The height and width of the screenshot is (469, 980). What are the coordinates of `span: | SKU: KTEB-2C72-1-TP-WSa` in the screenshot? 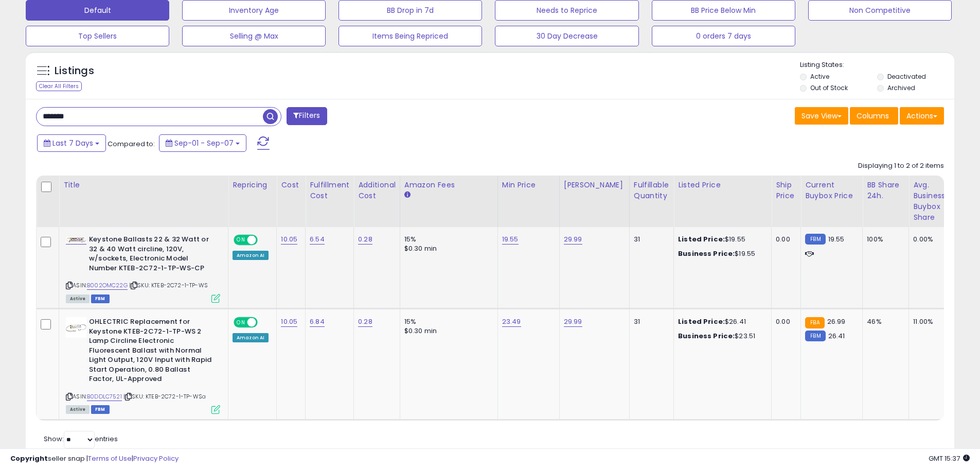 It's located at (165, 396).